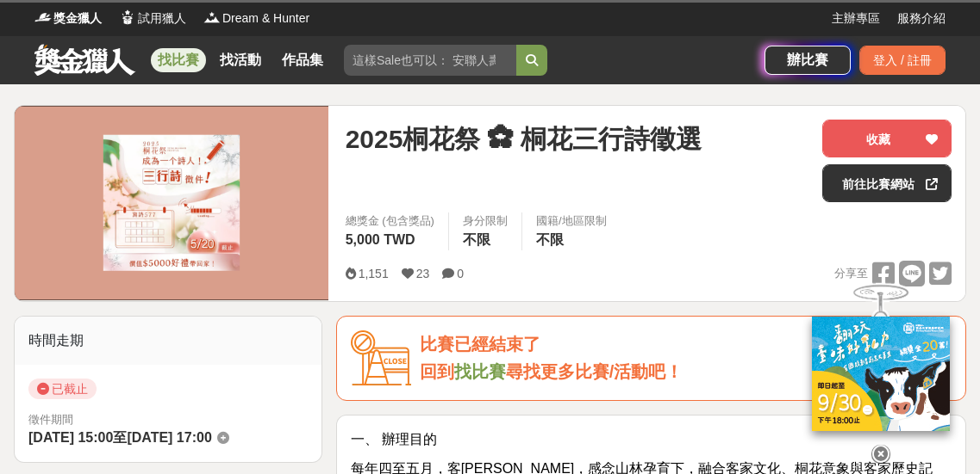 Image resolution: width=980 pixels, height=474 pixels. I want to click on span: 尋找更多比賽/活動吧！, so click(595, 372).